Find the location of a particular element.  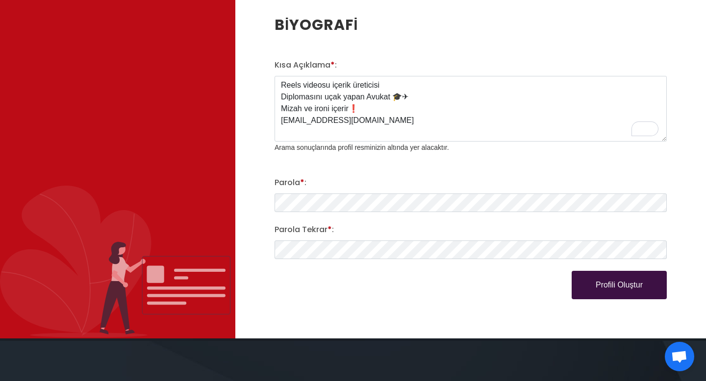

div: Açık sohbet is located at coordinates (679, 357).